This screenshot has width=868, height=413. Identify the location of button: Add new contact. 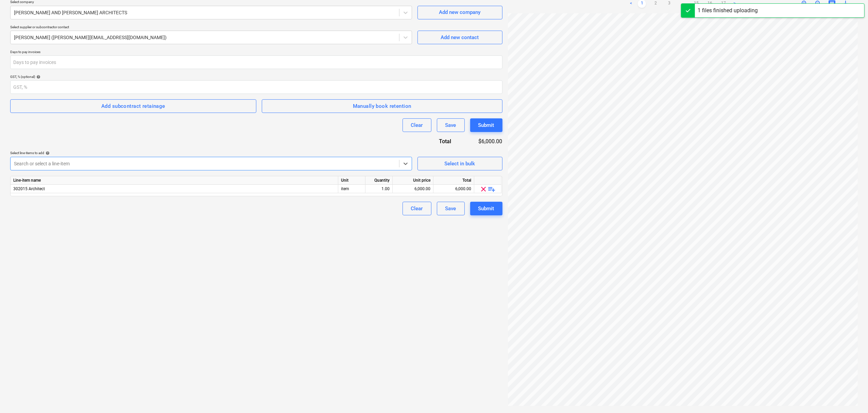
(460, 37).